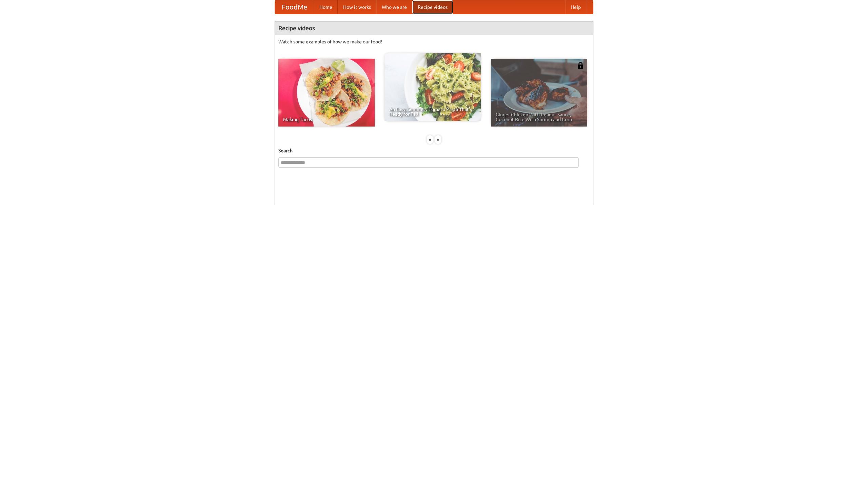  I want to click on p: Watch some examples of how we make our food!, so click(434, 42).